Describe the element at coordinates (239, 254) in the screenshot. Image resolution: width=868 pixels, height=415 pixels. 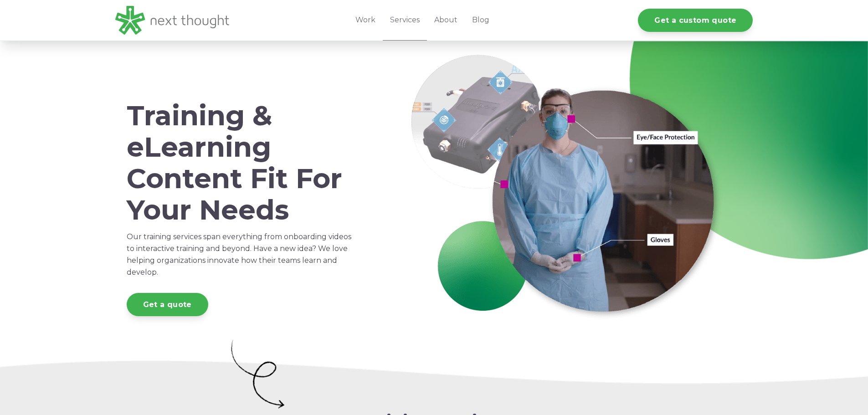
I see `span: Our training services span everything from onboarding videos to interactive training and beyond. ...` at that location.